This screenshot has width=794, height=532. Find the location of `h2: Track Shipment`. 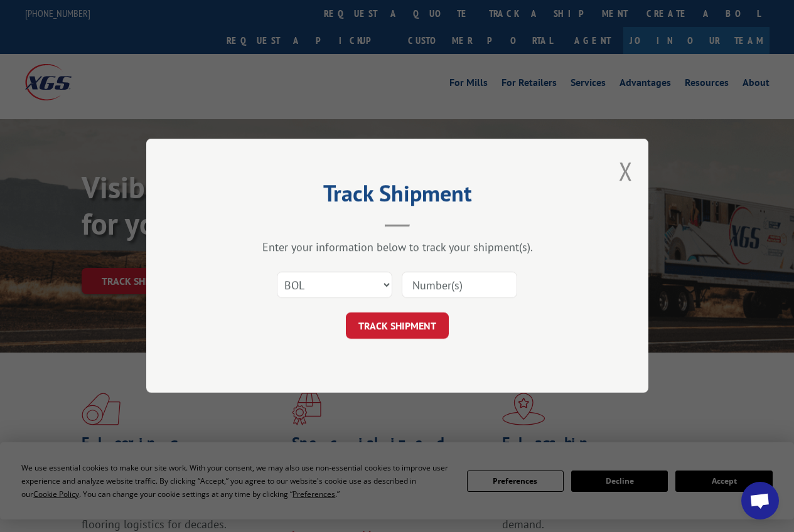

h2: Track Shipment is located at coordinates (397, 196).